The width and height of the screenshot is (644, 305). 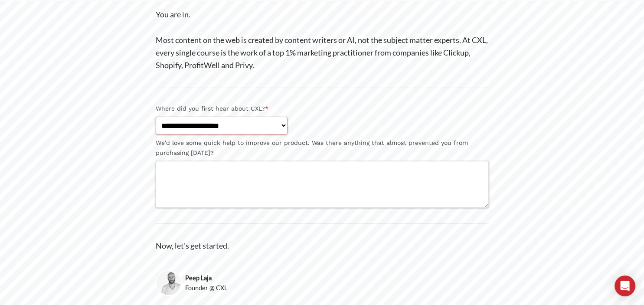 I want to click on p: Now, let's get started., so click(x=322, y=246).